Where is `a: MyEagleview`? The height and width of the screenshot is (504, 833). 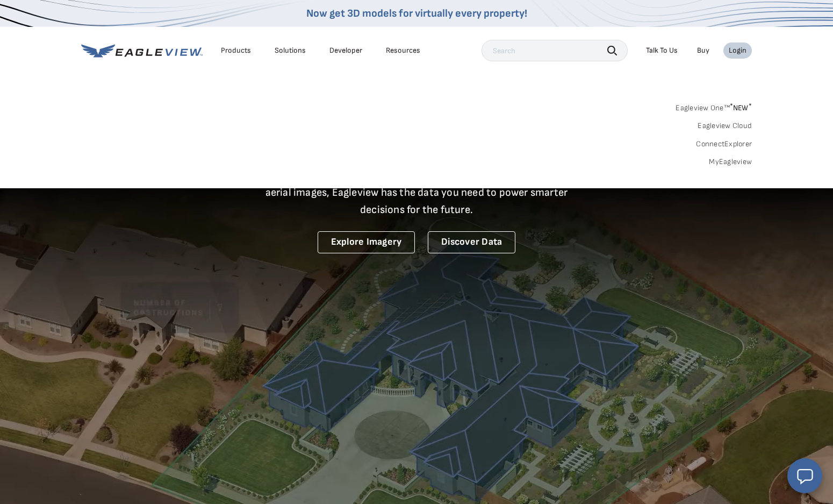 a: MyEagleview is located at coordinates (730, 162).